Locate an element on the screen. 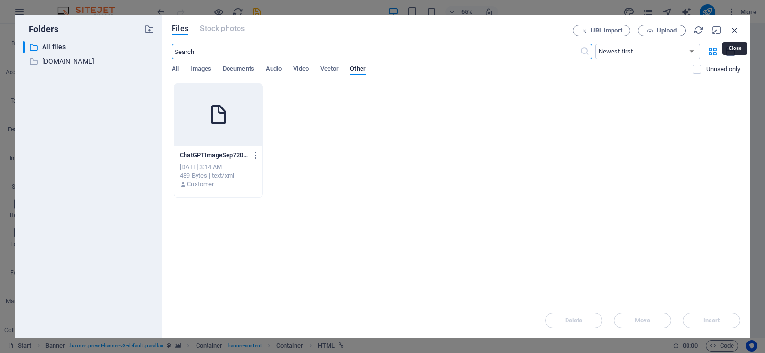  i: Create new folder is located at coordinates (149, 29).